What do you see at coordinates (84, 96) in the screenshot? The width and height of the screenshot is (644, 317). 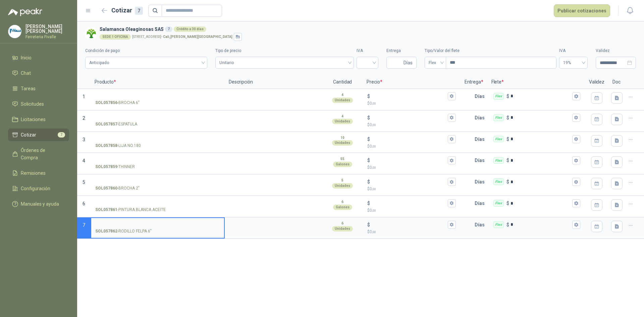 I see `span: 1` at bounding box center [84, 96].